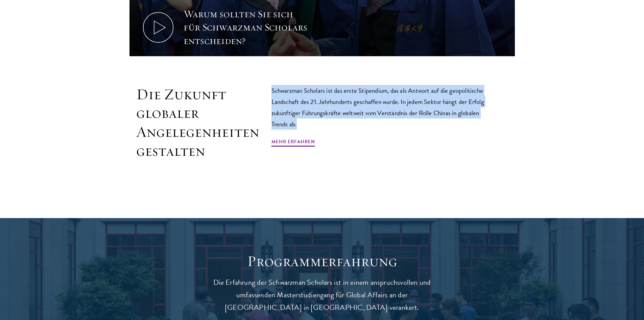 Image resolution: width=644 pixels, height=320 pixels. I want to click on font: Die Zukunft globaler Angelegenheiten gestalten, so click(198, 122).